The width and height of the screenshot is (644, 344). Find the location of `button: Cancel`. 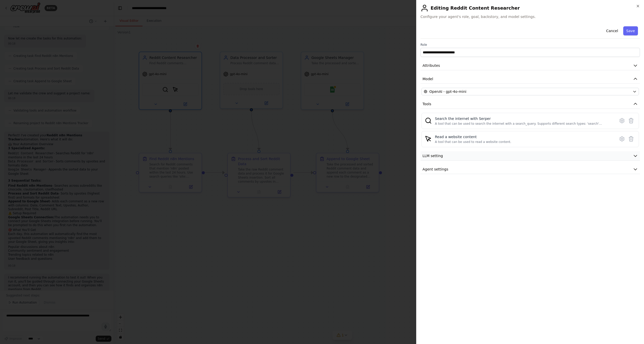

button: Cancel is located at coordinates (612, 31).